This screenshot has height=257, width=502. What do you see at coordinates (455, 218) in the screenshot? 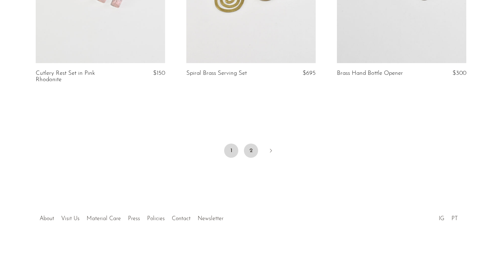
I see `a: PT` at bounding box center [455, 218].